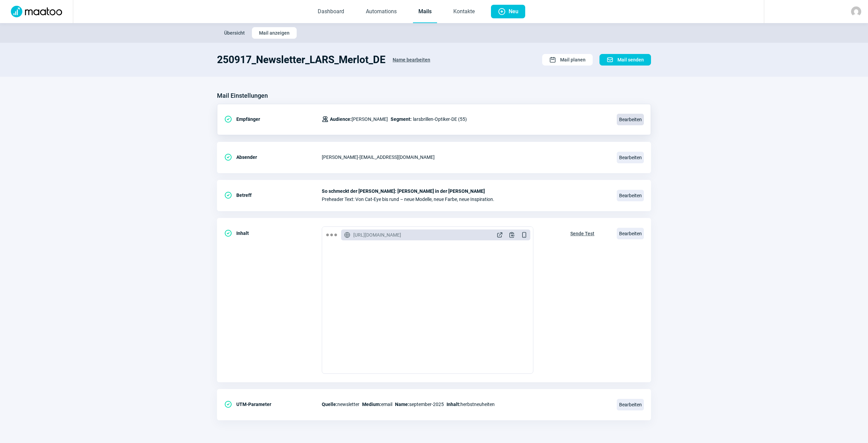 The image size is (868, 443). What do you see at coordinates (273, 157) in the screenshot?
I see `div: Absender` at bounding box center [273, 157].